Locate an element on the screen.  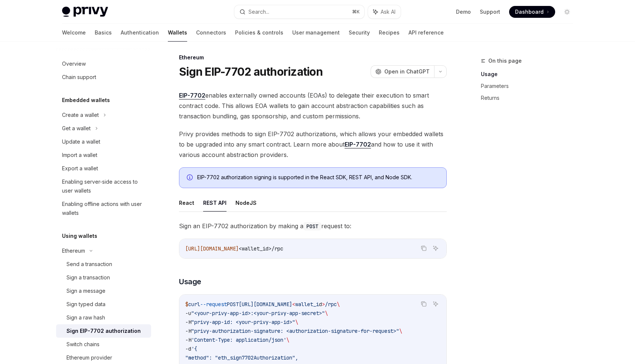
h5: Using wallets is located at coordinates (79, 236).